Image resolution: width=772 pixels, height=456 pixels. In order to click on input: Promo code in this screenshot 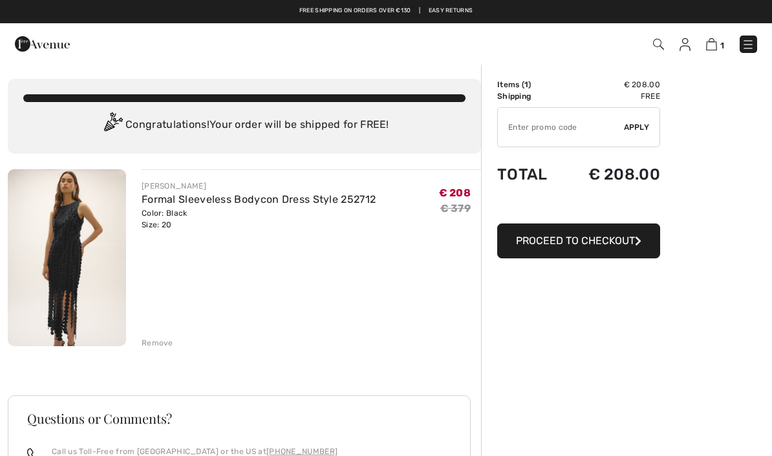, I will do `click(561, 127)`.